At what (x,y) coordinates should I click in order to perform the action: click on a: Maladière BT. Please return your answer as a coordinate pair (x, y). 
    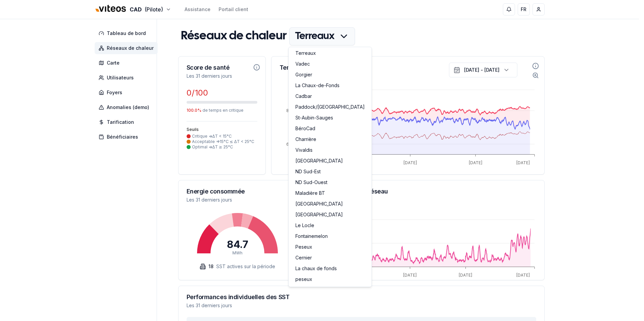
    Looking at the image, I should click on (330, 194).